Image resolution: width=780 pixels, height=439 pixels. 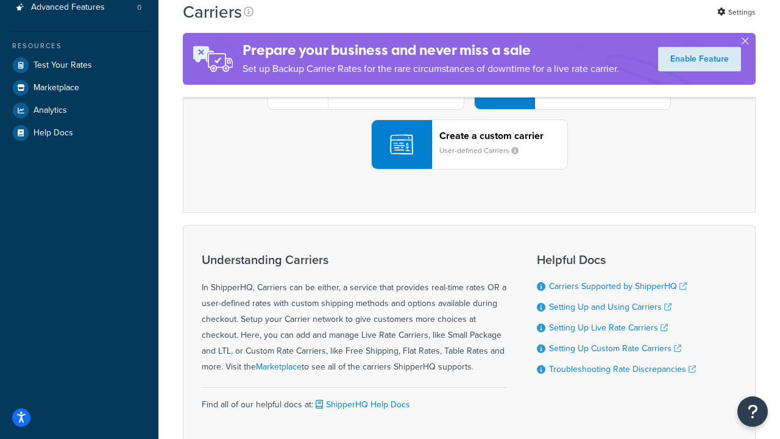 What do you see at coordinates (68, 7) in the screenshot?
I see `span: Advanced Features` at bounding box center [68, 7].